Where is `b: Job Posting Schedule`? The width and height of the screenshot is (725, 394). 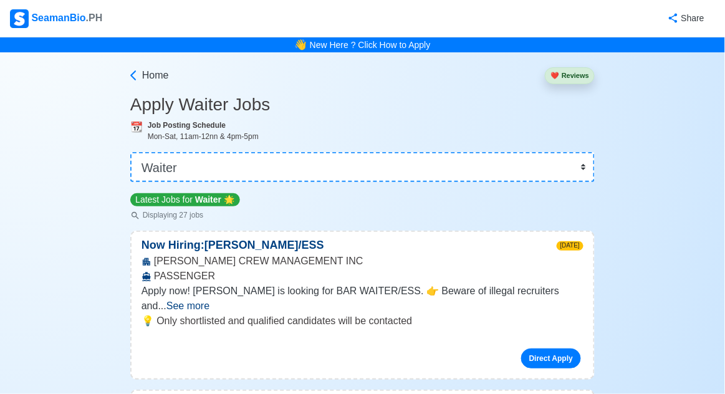 b: Job Posting Schedule is located at coordinates (186, 125).